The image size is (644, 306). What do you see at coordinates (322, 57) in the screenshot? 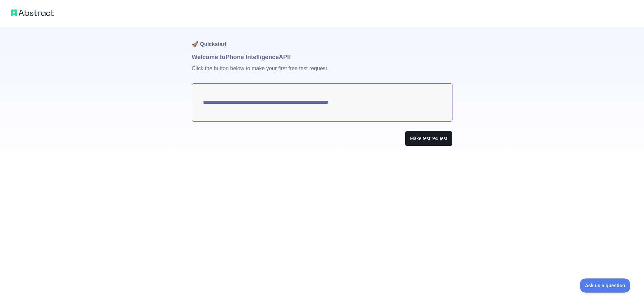
I see `h1: Welcome to Phone Intelligence API!` at bounding box center [322, 57].